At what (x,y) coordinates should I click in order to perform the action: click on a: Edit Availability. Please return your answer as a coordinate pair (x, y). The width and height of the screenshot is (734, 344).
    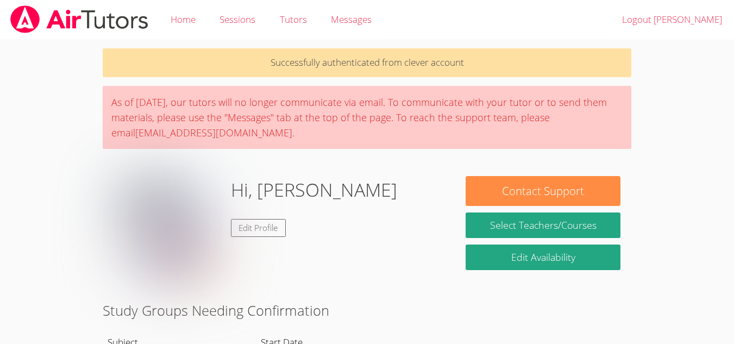
    Looking at the image, I should click on (542, 257).